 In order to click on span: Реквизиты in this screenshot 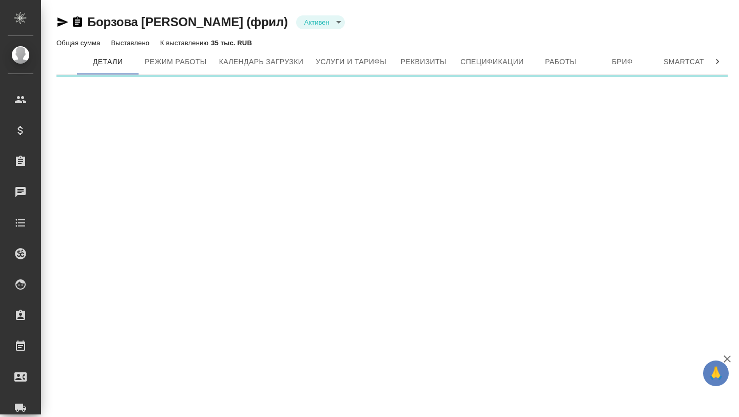, I will do `click(423, 62)`.